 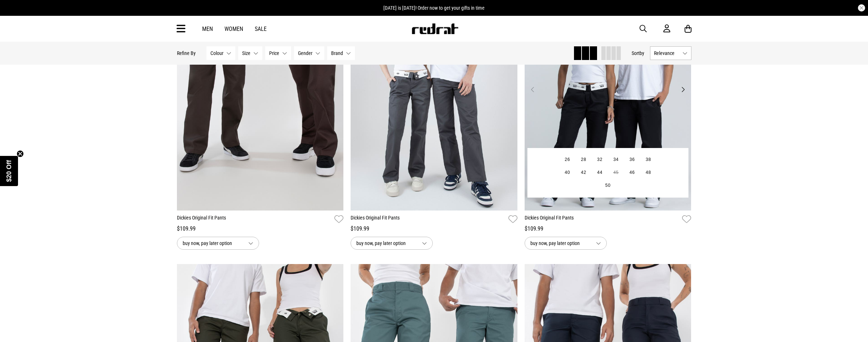 I want to click on button: 40, so click(x=567, y=173).